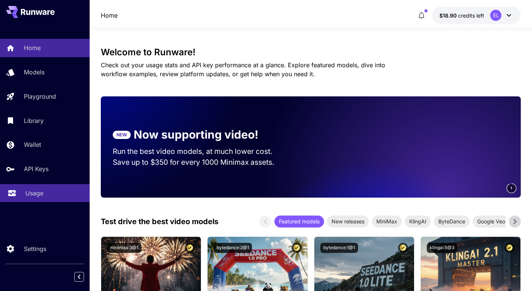  Describe the element at coordinates (448, 15) in the screenshot. I see `span: $18.90` at that location.